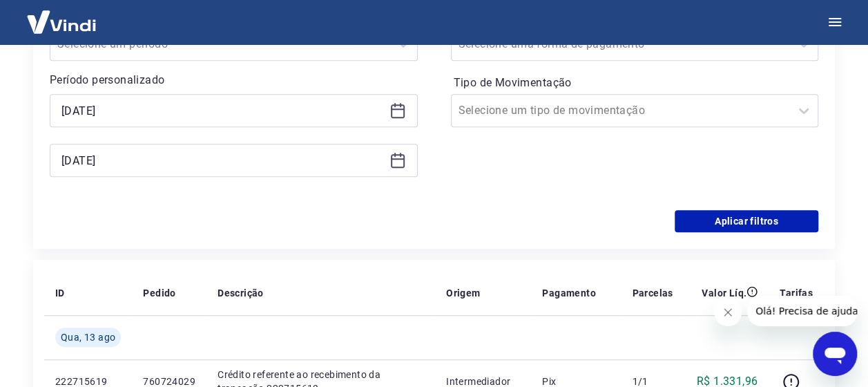  Describe the element at coordinates (61, 21) in the screenshot. I see `img: Vindi` at that location.